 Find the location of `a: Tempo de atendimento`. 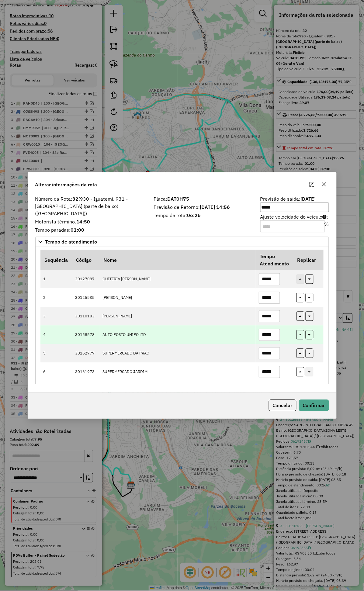

a: Tempo de atendimento is located at coordinates (182, 242).